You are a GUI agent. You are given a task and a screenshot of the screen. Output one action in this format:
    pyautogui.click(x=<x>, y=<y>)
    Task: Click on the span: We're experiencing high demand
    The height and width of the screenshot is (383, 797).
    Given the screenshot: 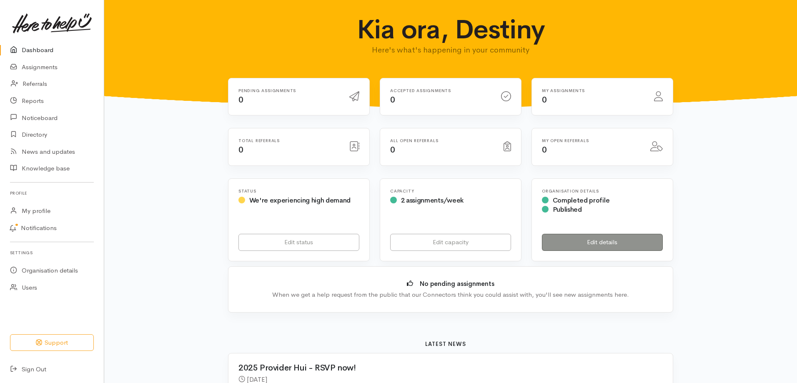 What is the action you would take?
    pyautogui.click(x=300, y=200)
    